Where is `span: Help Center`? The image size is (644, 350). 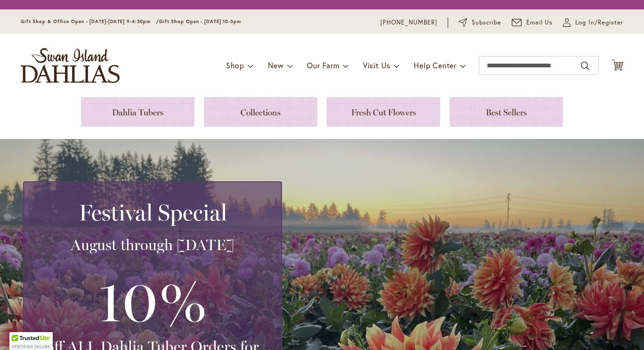 span: Help Center is located at coordinates (435, 65).